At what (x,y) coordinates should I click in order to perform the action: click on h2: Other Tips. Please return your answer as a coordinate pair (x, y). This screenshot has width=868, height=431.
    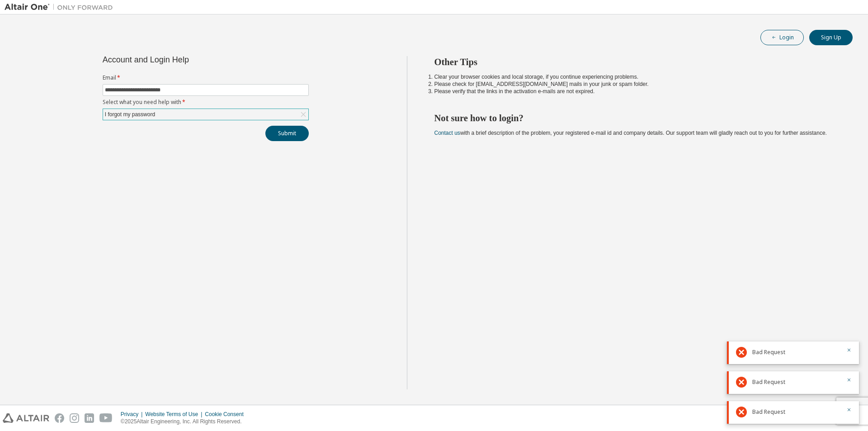
    Looking at the image, I should click on (635, 62).